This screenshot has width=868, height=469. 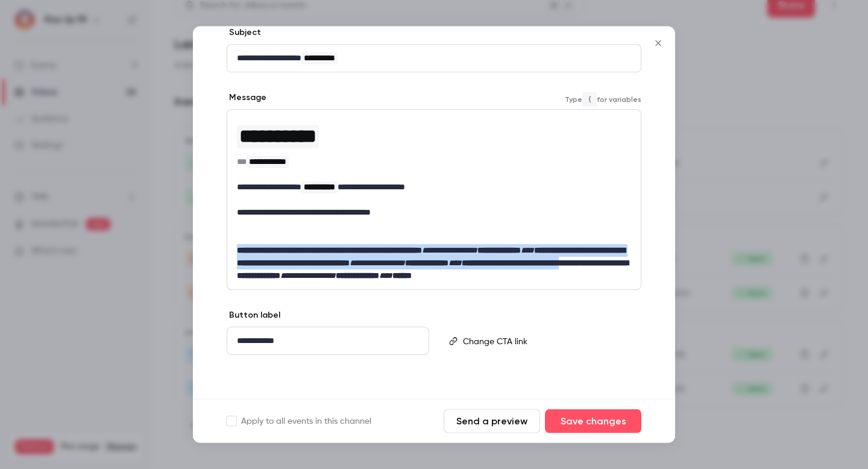 I want to click on button: Send a preview, so click(x=492, y=421).